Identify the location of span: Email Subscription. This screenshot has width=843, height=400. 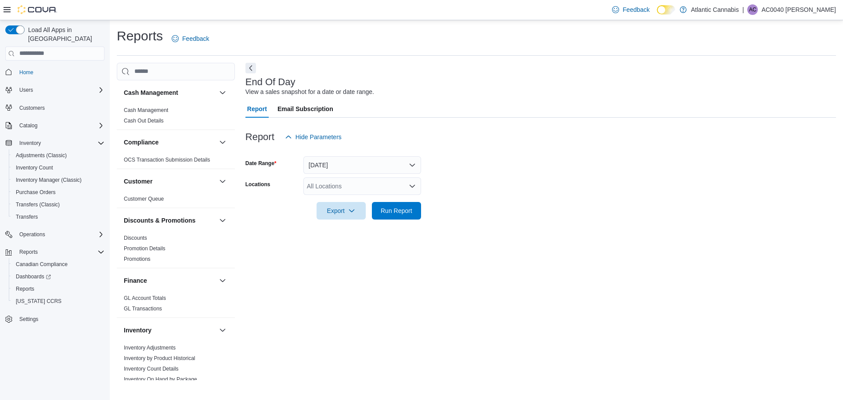
(305, 109).